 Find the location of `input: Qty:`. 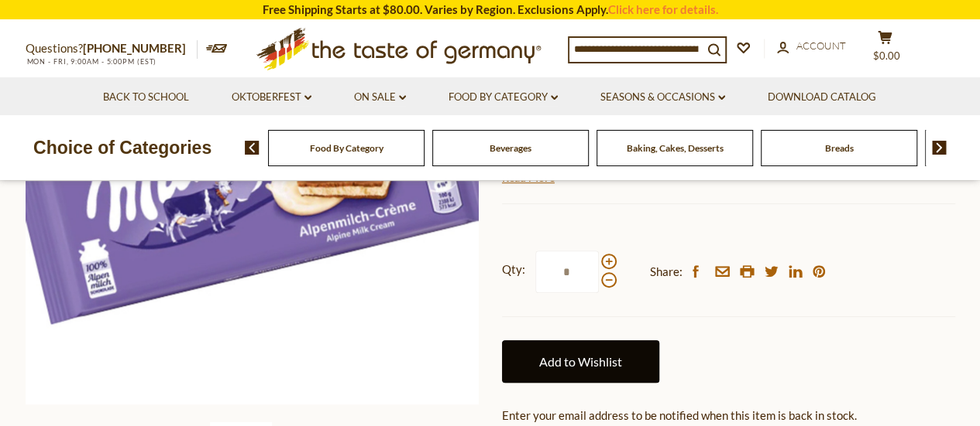

input: Qty: is located at coordinates (567, 271).